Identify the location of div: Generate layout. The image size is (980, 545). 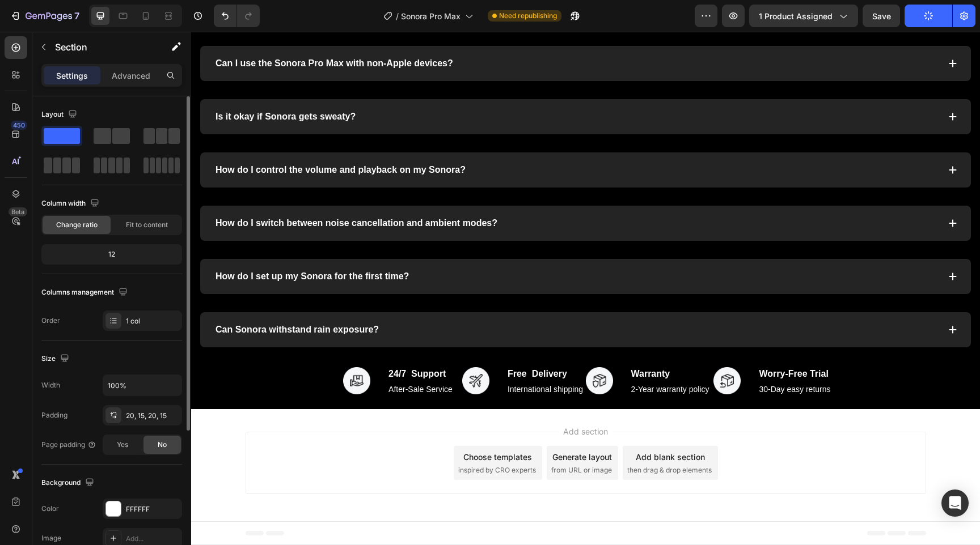
(390, 425).